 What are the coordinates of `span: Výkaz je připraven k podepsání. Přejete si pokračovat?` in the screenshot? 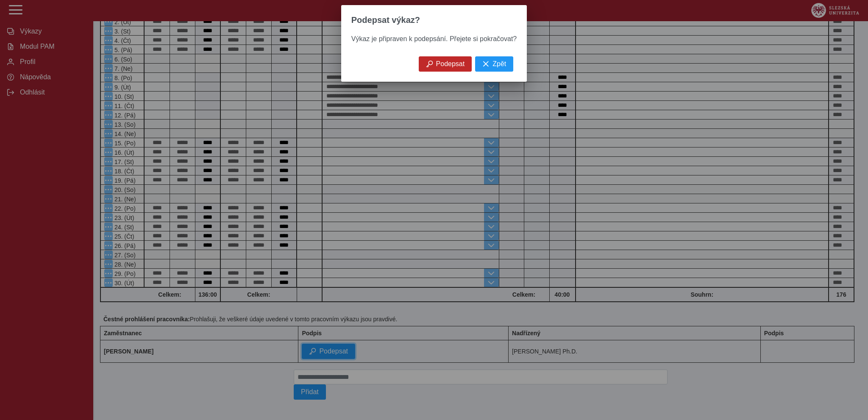 It's located at (434, 38).